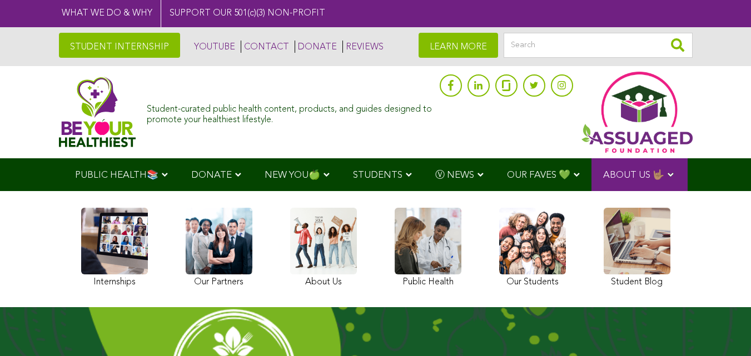  I want to click on a: DONATE, so click(316, 47).